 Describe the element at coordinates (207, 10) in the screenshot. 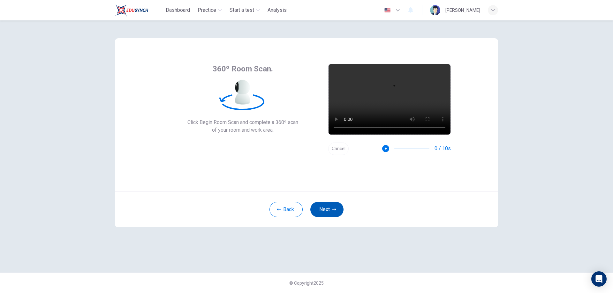

I see `span: Practice` at that location.